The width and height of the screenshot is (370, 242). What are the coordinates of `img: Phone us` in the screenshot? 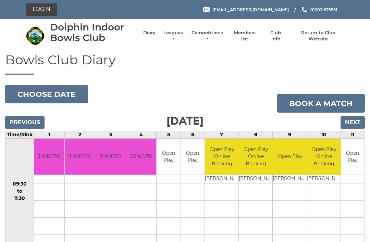 It's located at (304, 10).